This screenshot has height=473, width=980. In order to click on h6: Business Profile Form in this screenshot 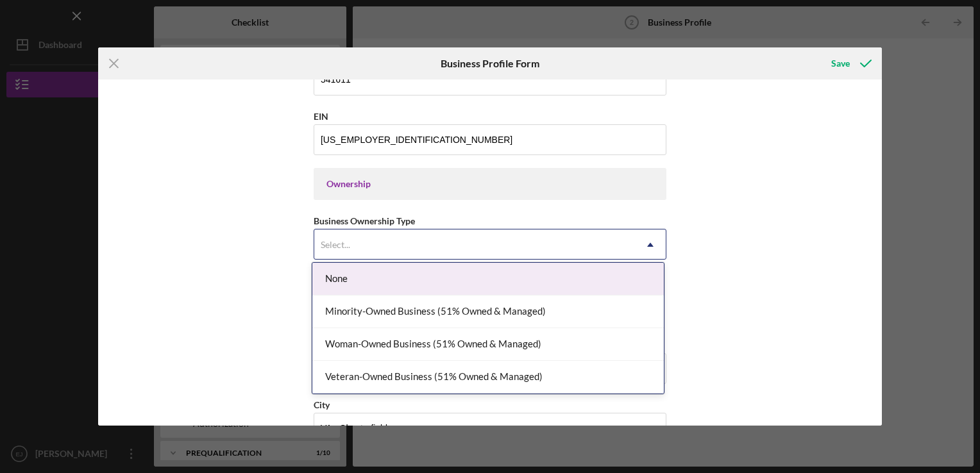, I will do `click(490, 64)`.